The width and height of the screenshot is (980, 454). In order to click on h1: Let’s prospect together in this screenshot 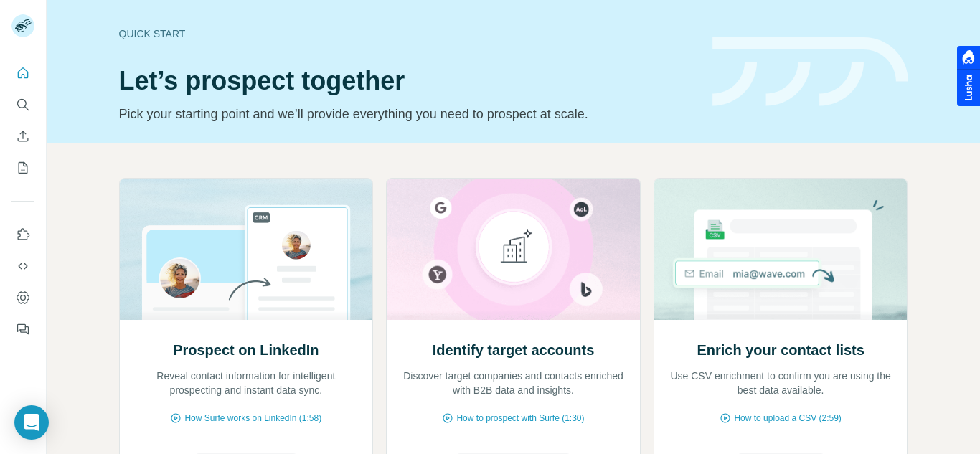, I will do `click(407, 81)`.